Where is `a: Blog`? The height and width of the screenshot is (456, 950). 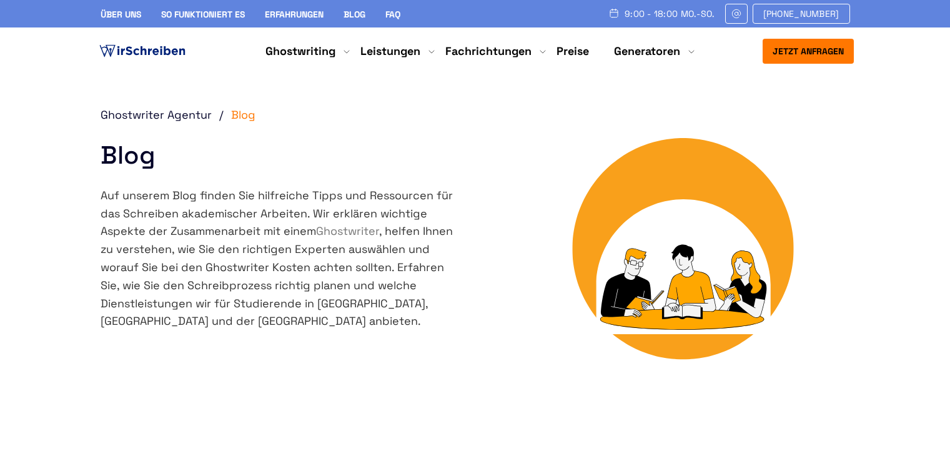
a: Blog is located at coordinates (354, 14).